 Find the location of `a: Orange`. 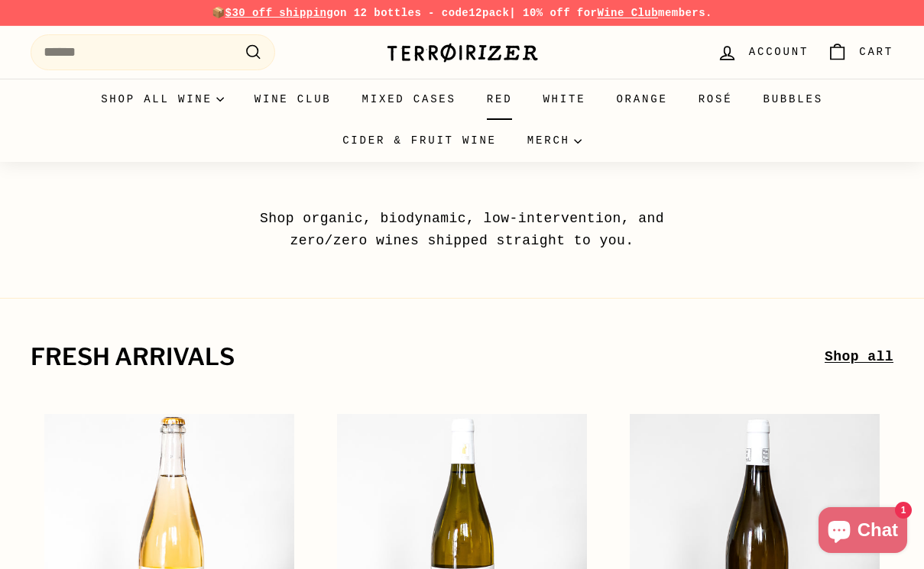

a: Orange is located at coordinates (641, 99).